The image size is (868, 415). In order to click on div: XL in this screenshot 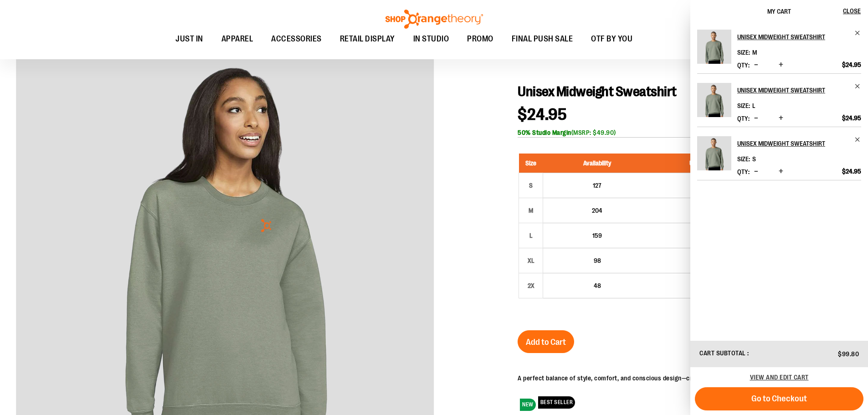, I will do `click(531, 261)`.